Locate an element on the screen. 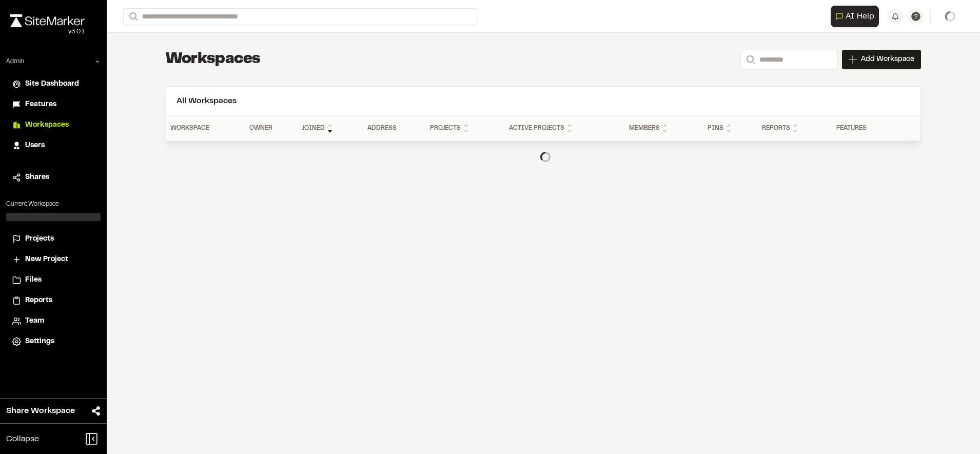  div: Active Projects is located at coordinates (565, 129).